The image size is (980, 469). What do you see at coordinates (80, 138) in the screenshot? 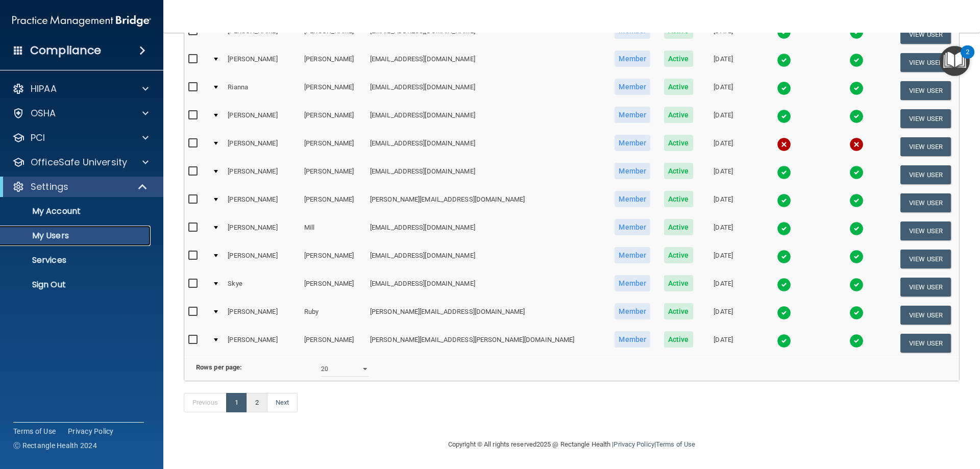
I see `a: PCI` at bounding box center [80, 138].